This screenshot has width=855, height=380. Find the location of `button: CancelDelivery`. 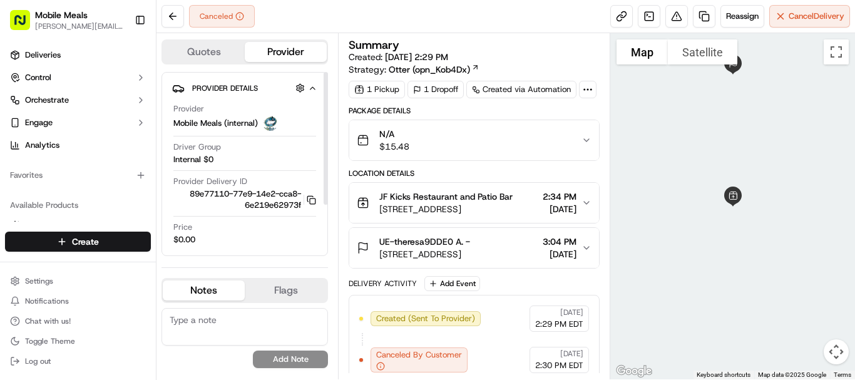

button: CancelDelivery is located at coordinates (810, 16).